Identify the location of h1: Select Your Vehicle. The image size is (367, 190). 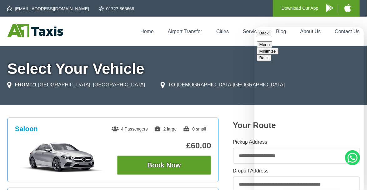
(183, 69).